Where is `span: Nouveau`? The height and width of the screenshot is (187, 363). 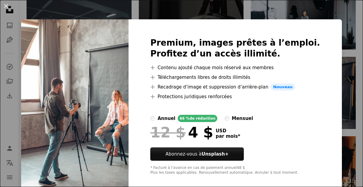
span: Nouveau is located at coordinates (283, 87).